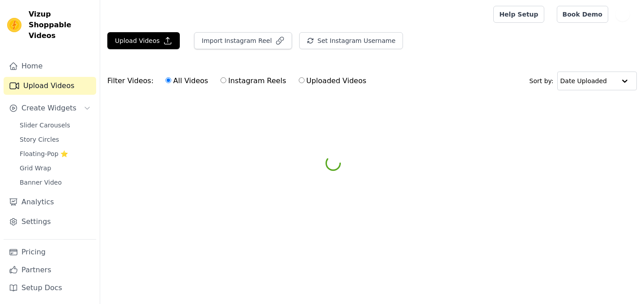 The height and width of the screenshot is (304, 644). Describe the element at coordinates (41, 183) in the screenshot. I see `span: Banner Video` at that location.